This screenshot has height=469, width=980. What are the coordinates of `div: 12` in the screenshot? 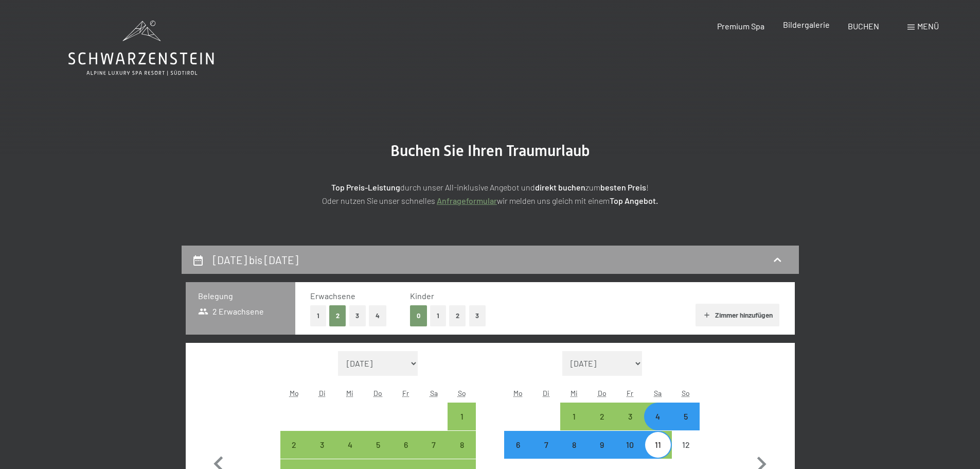 It's located at (686, 453).